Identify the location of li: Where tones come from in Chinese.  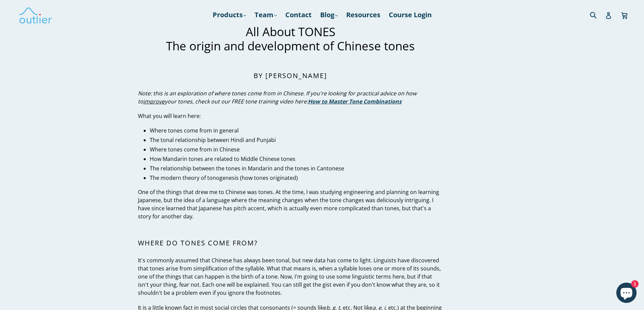
(296, 149).